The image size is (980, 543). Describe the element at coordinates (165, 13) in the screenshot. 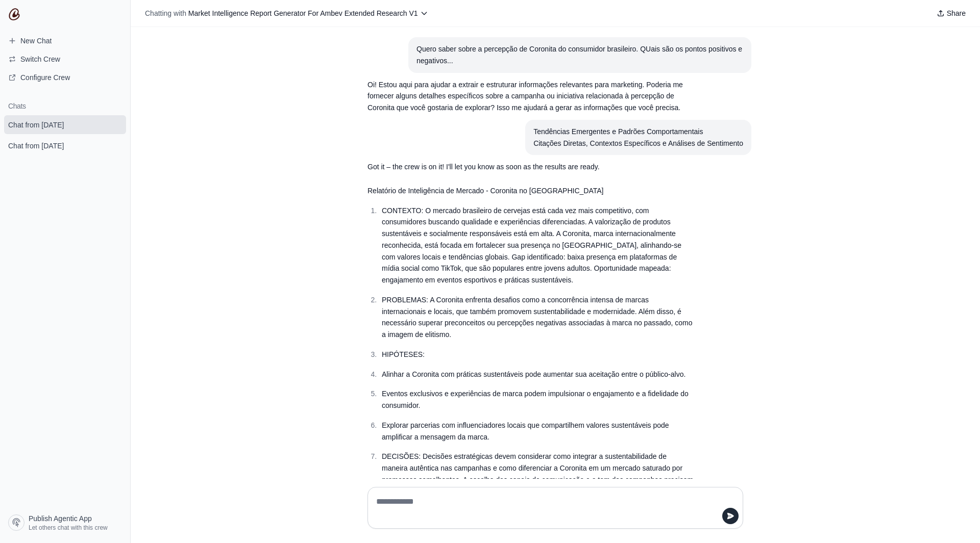

I see `span: Chatting with` at that location.